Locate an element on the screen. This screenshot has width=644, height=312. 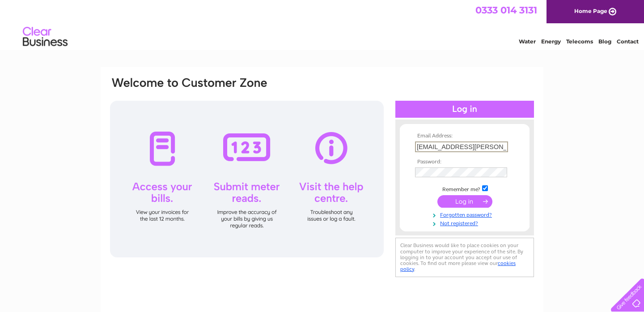
a: cookies policy is located at coordinates (458, 266).